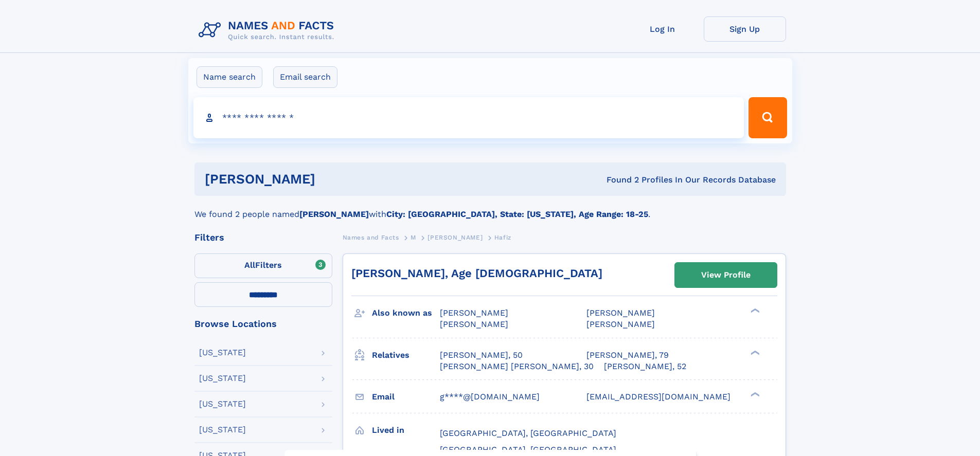  What do you see at coordinates (490, 208) in the screenshot?
I see `div: We found 2 people named with .` at bounding box center [490, 208].